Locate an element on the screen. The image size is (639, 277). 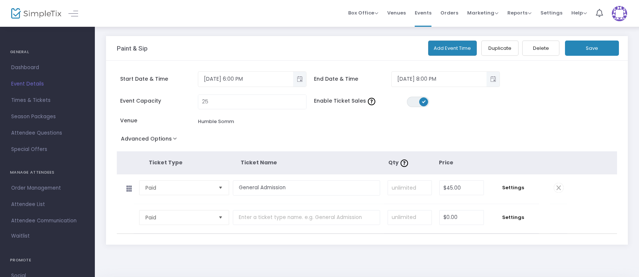
span: Venue is located at coordinates (159, 121).